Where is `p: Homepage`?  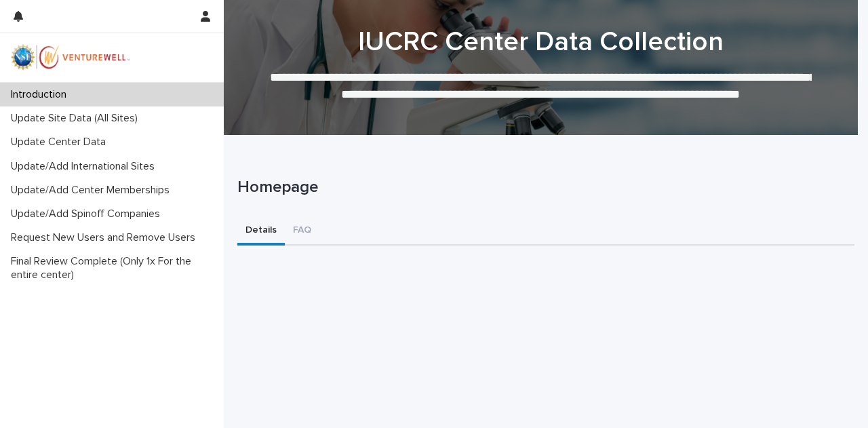 p: Homepage is located at coordinates (543, 187).